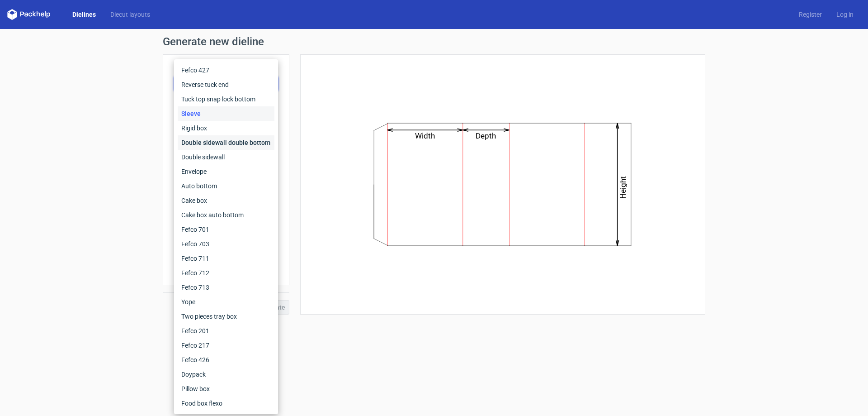  Describe the element at coordinates (226, 215) in the screenshot. I see `div: Cake box auto bottom` at that location.